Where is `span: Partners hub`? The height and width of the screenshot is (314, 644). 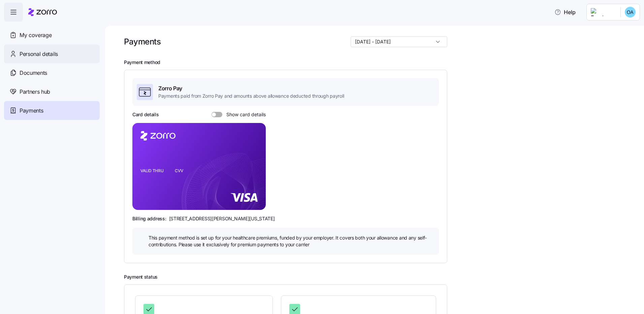 span: Partners hub is located at coordinates (34, 92).